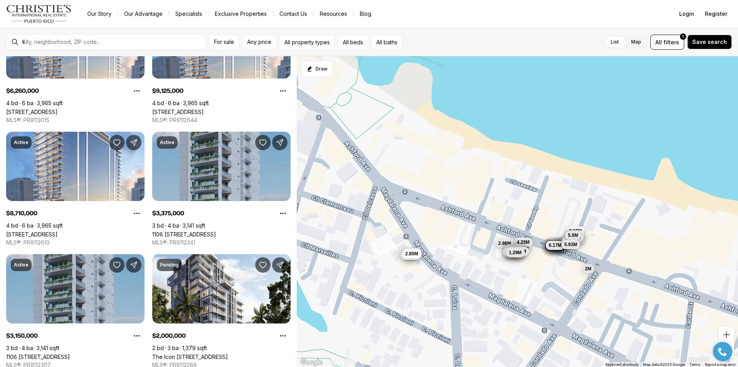 The width and height of the screenshot is (738, 367). Describe the element at coordinates (366, 14) in the screenshot. I see `a: Blog` at that location.